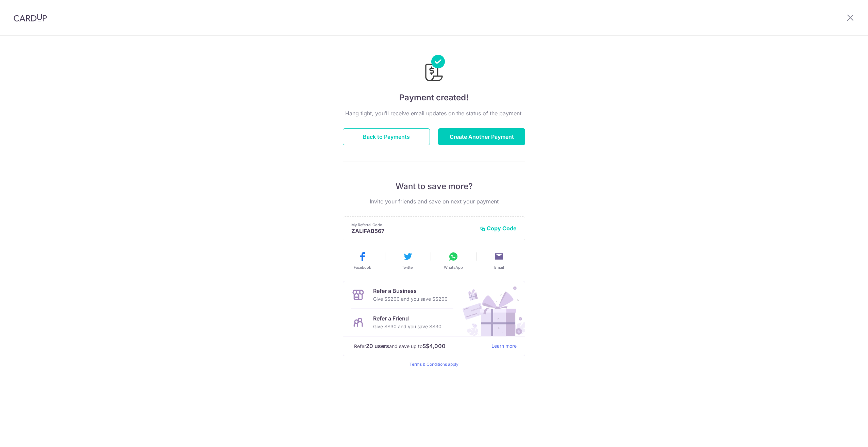 The image size is (868, 447). Describe the element at coordinates (434, 69) in the screenshot. I see `img: Payments` at that location.